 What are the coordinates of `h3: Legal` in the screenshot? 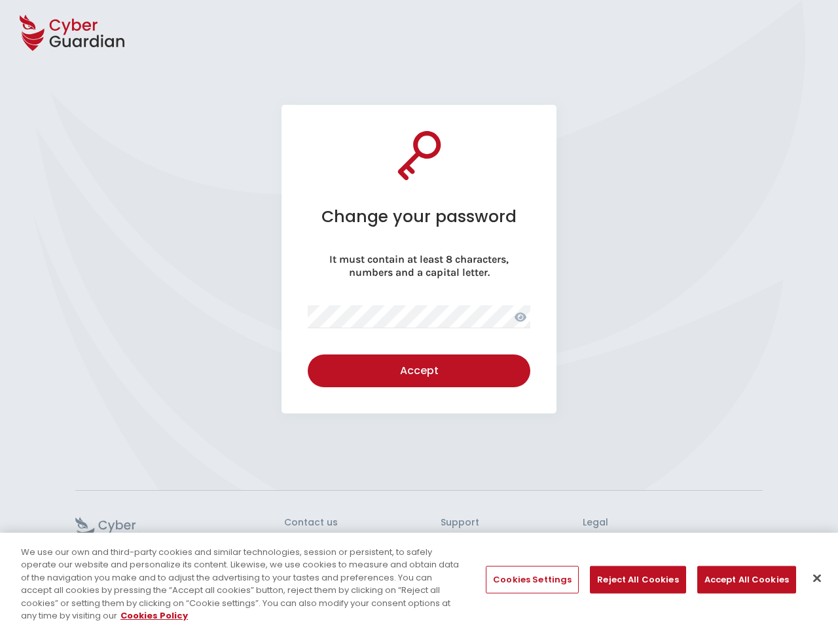 It's located at (672, 523).